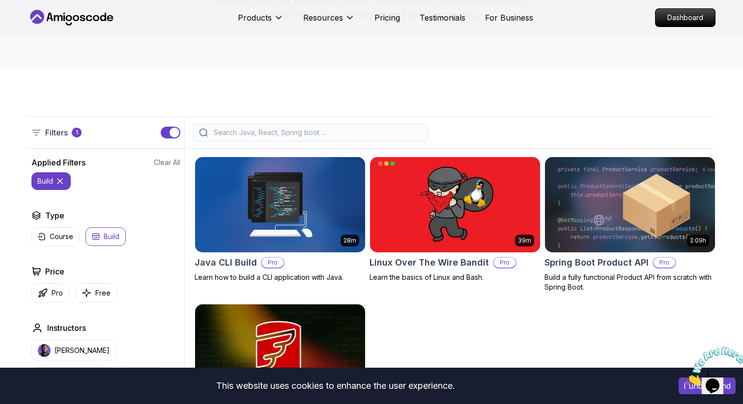 The image size is (743, 404). I want to click on a: Dashboard, so click(685, 18).